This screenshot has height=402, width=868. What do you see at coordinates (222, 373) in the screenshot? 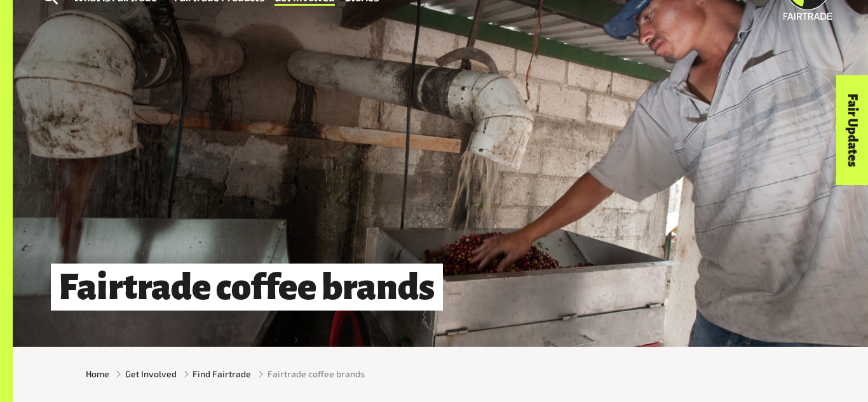
I see `a: Find Fairtrade` at bounding box center [222, 373].